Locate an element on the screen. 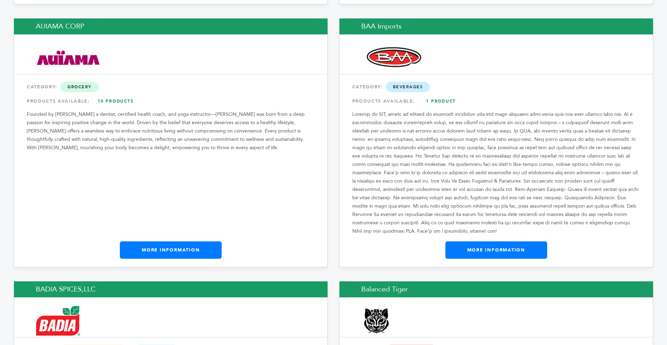  img: BADIA SPICES,LLC is located at coordinates (58, 320).